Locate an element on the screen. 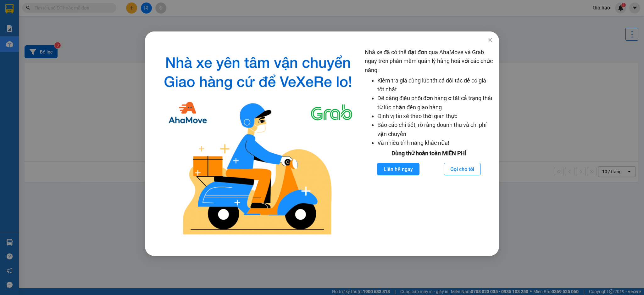  span: close is located at coordinates (490, 40).